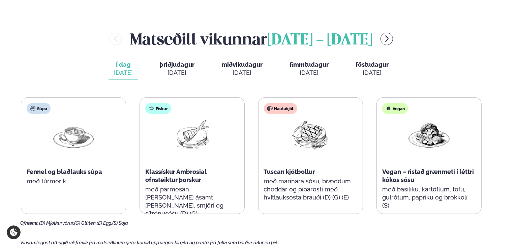 Image resolution: width=516 pixels, height=246 pixels. Describe the element at coordinates (149, 243) in the screenshot. I see `span: Vinsamlegast athugið að frávik frá matseðlinum geta komið upp vegna birgða og panta frá fólki sem...` at that location.